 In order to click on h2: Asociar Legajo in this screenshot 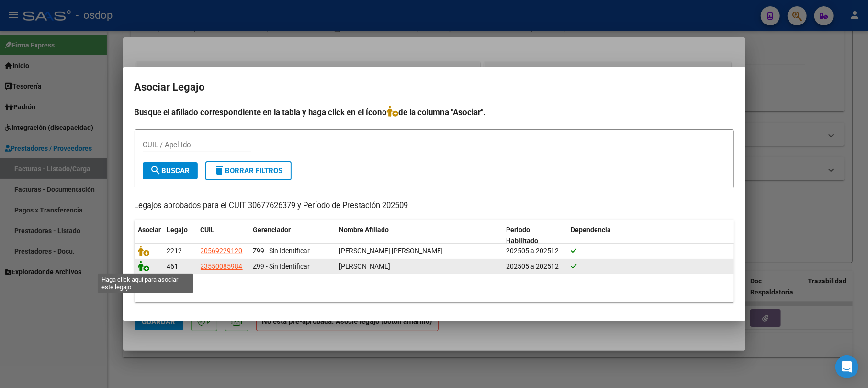, I will do `click(434, 87)`.